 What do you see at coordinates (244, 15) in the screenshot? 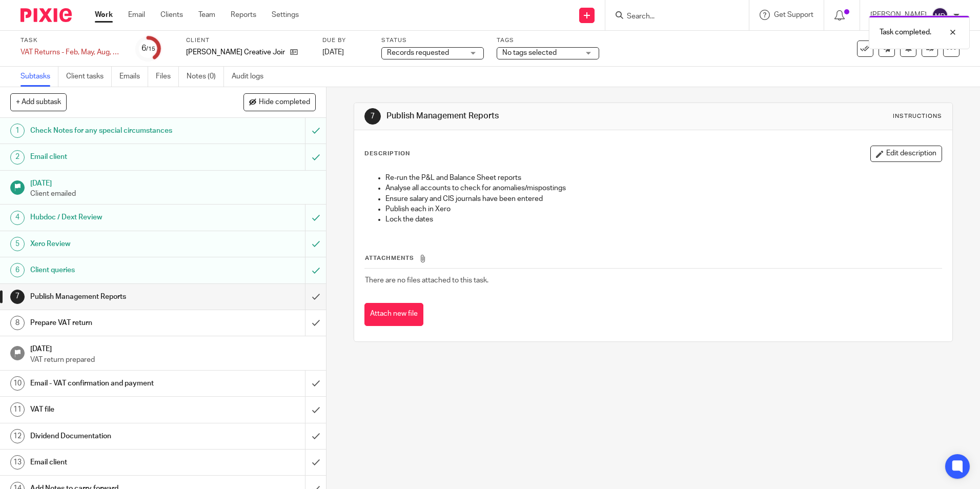
I see `a: Reports` at bounding box center [244, 15].